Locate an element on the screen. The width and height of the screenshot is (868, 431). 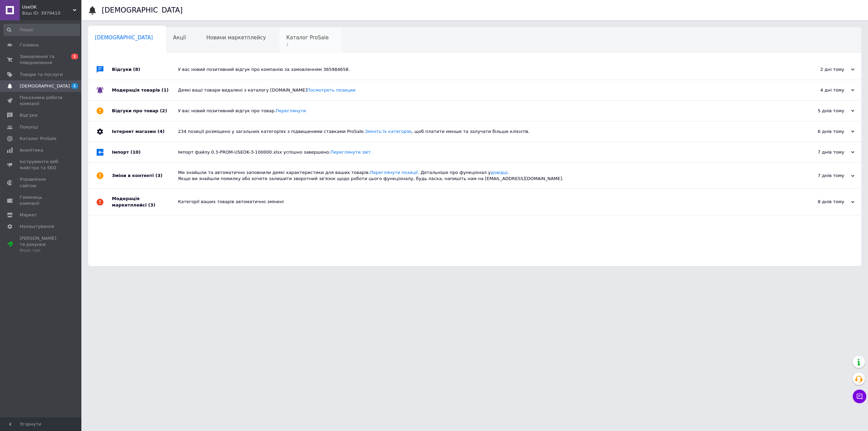
div: Ваш ID: 3979410 is located at coordinates (52, 13).